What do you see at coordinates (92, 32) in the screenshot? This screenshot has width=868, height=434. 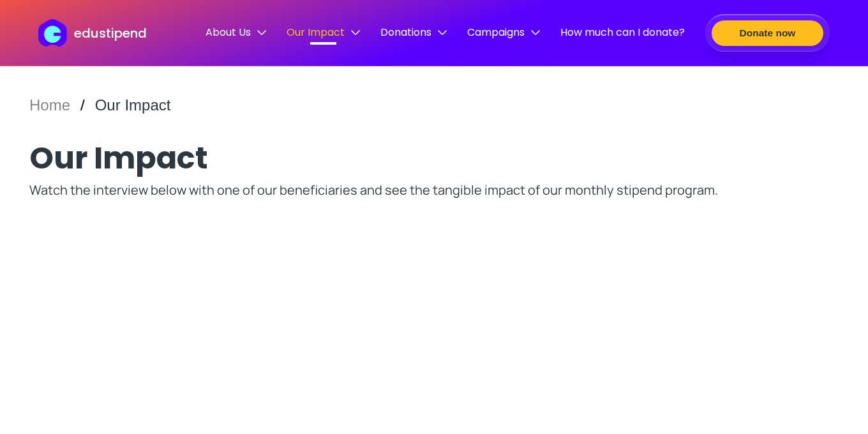 I see `a: edustipend logoedustipend` at bounding box center [92, 32].